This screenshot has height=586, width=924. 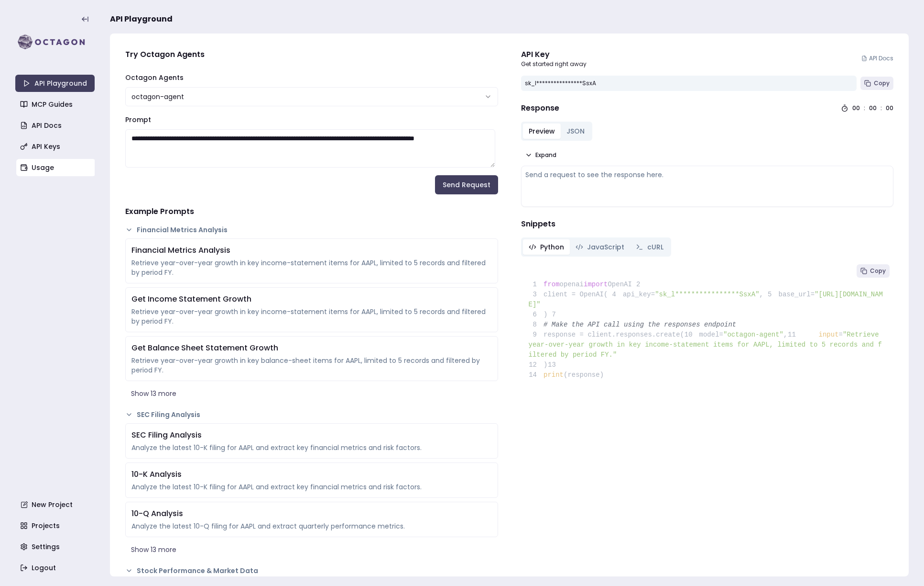 I want to click on label: Octagon Agents, so click(x=154, y=77).